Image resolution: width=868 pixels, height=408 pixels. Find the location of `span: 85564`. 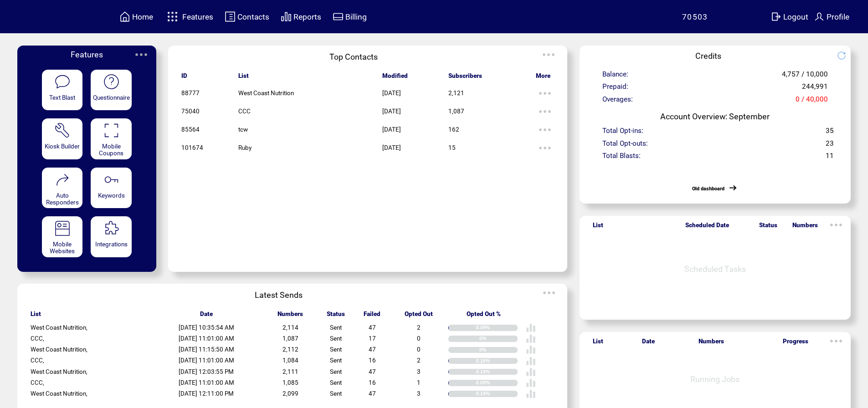

span: 85564 is located at coordinates (190, 130).